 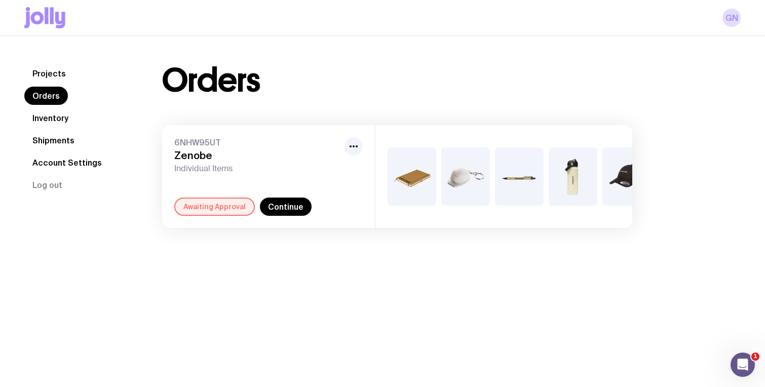 I want to click on h3: Zenobe, so click(x=257, y=156).